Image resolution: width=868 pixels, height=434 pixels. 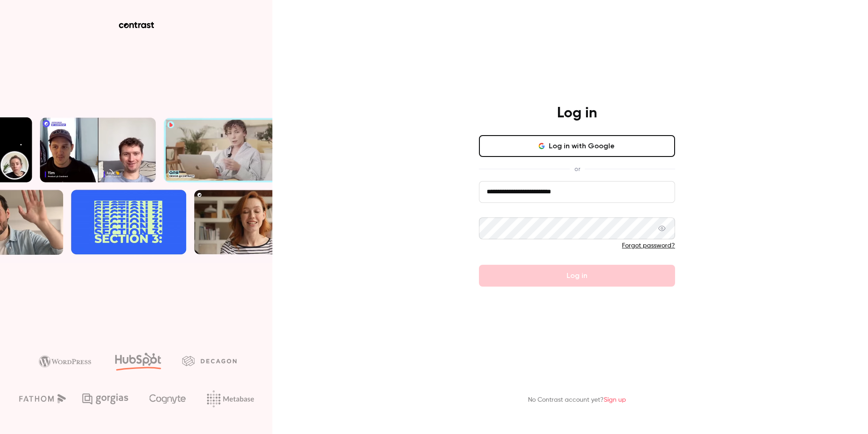 I want to click on a: Forgot password?, so click(x=649, y=245).